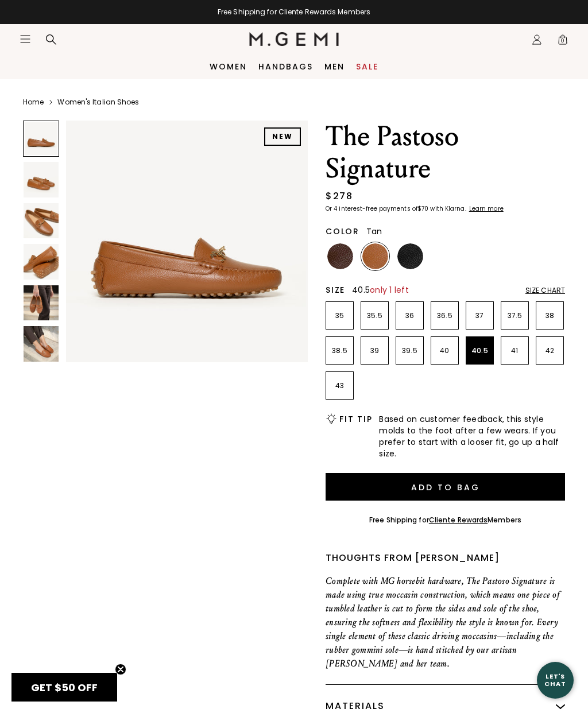 The image size is (588, 713). What do you see at coordinates (449, 209) in the screenshot?
I see `klarna-placement-style-body: with Klarna` at bounding box center [449, 209].